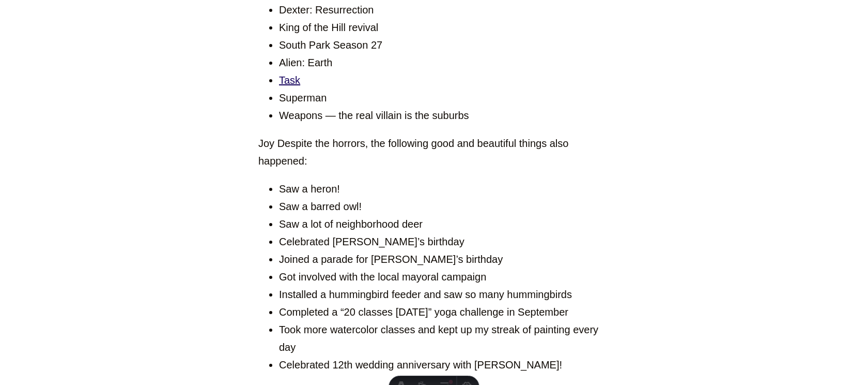 The image size is (868, 385). What do you see at coordinates (444, 224) in the screenshot?
I see `li: Saw a lot of neighborhood deer` at bounding box center [444, 224].